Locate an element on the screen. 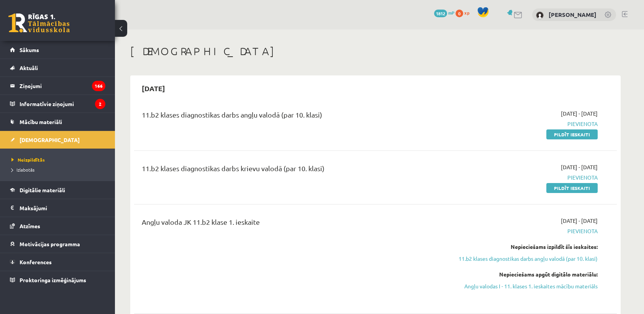 This screenshot has height=314, width=644. a: Atzīmes is located at coordinates (58, 226).